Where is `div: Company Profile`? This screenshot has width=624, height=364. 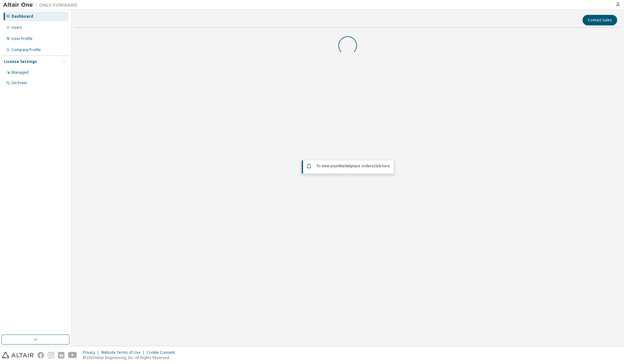
div: Company Profile is located at coordinates (26, 50).